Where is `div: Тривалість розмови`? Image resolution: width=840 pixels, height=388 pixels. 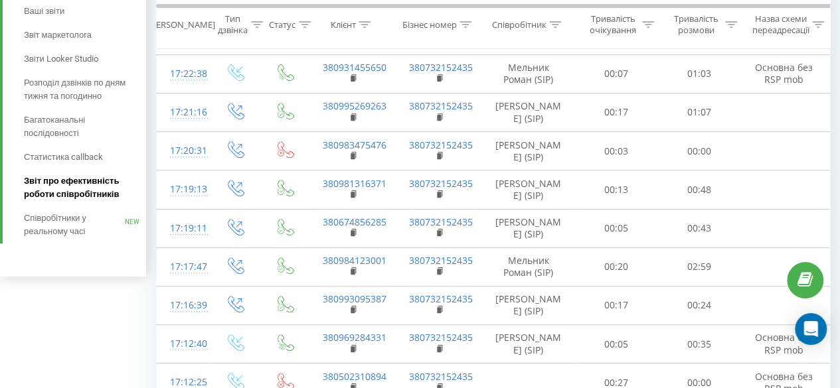
div: Тривалість розмови is located at coordinates (695, 25).